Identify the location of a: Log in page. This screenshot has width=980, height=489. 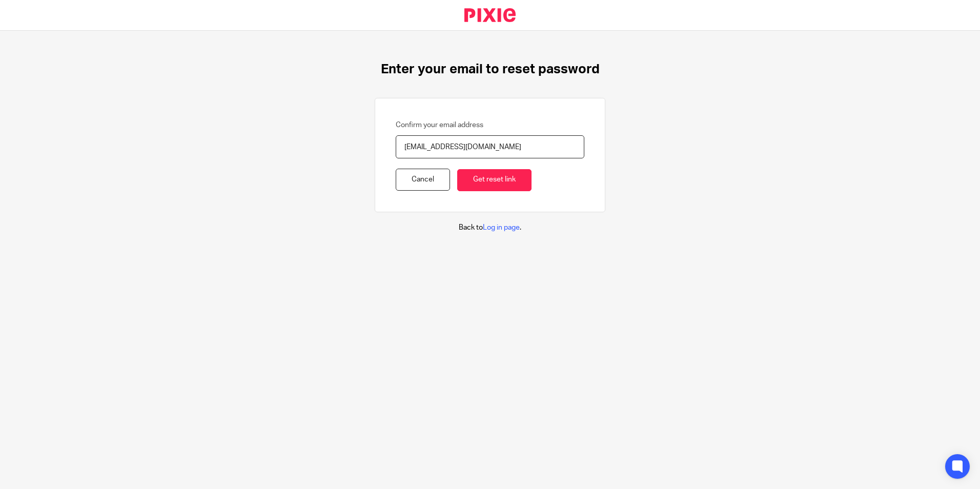
(501, 227).